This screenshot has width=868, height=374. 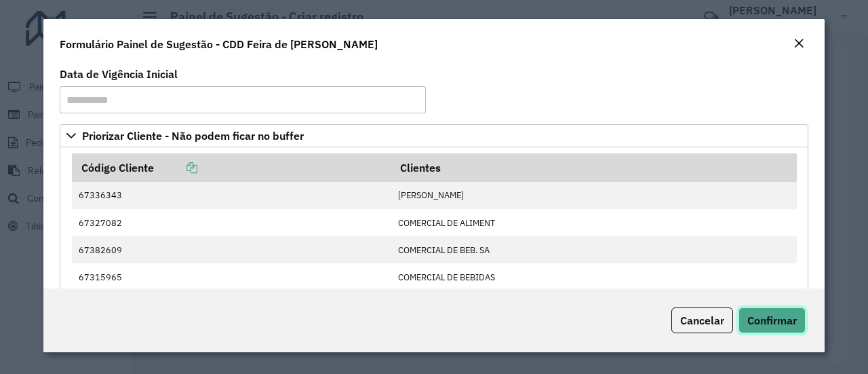 What do you see at coordinates (772, 320) in the screenshot?
I see `button: Confirmar` at bounding box center [772, 320].